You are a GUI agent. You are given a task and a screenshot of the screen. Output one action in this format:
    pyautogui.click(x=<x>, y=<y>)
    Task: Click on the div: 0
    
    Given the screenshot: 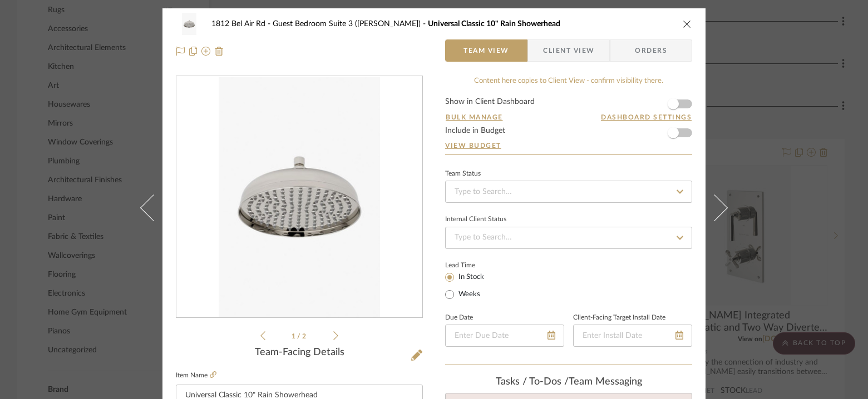 What is the action you would take?
    pyautogui.click(x=299, y=197)
    